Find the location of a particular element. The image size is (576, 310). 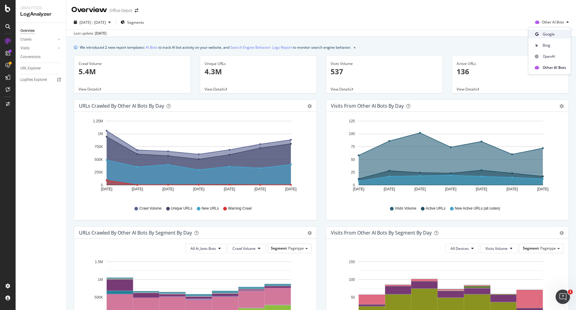

text: 25 is located at coordinates (353, 172).